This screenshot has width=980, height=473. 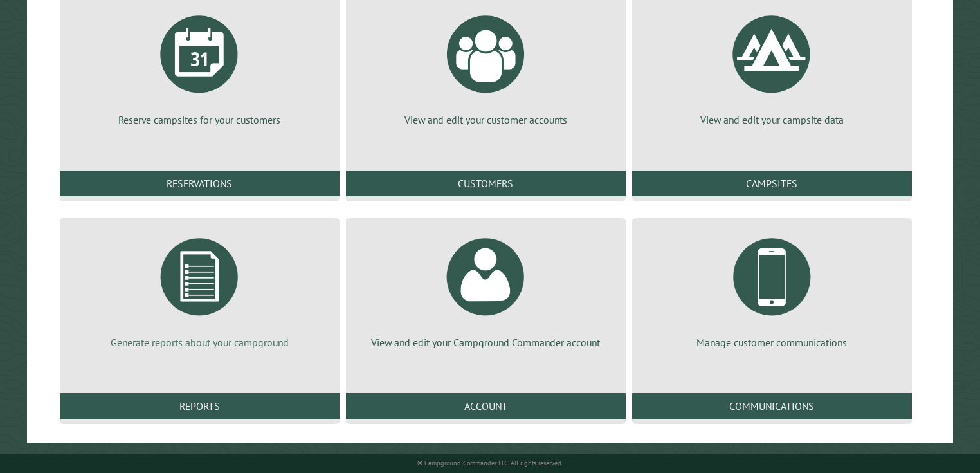 I want to click on p: View and edit your Campground Commander account, so click(x=486, y=342).